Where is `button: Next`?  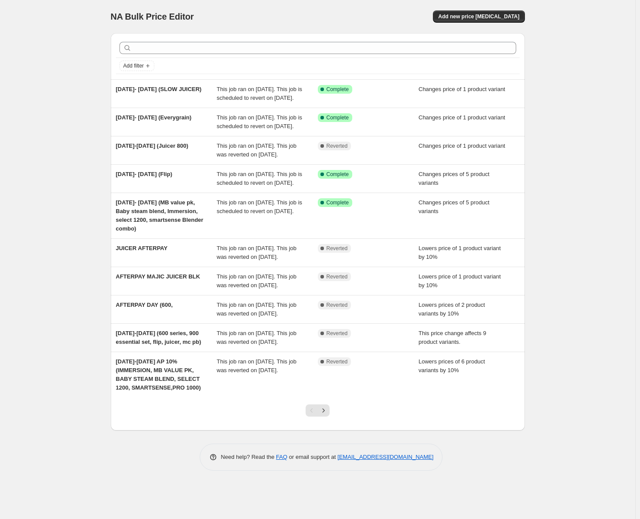 button: Next is located at coordinates (324, 411).